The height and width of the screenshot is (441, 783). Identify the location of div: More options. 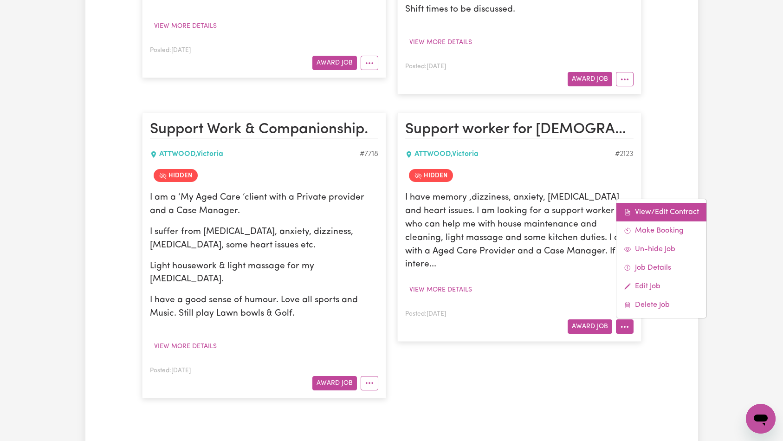
(662, 259).